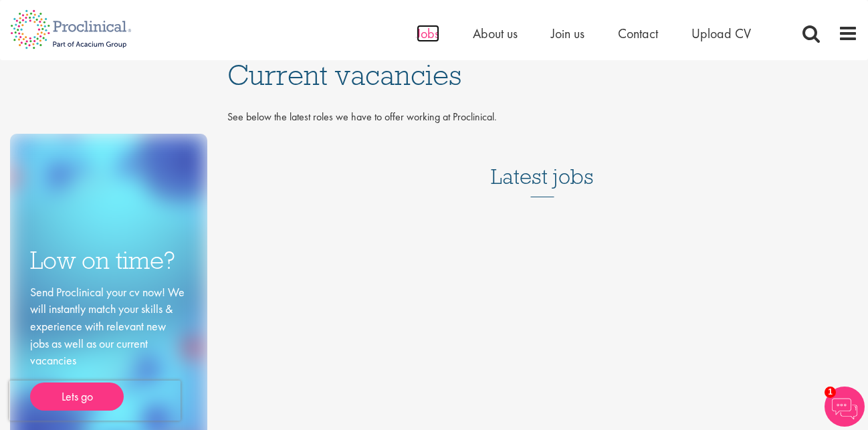 Image resolution: width=868 pixels, height=430 pixels. I want to click on span: 1, so click(830, 392).